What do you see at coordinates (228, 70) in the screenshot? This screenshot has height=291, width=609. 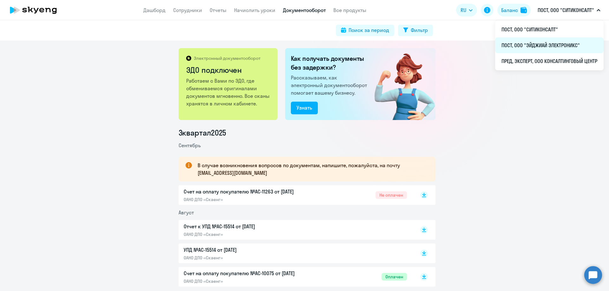 I see `h2: ЭДО подключен` at bounding box center [228, 70].